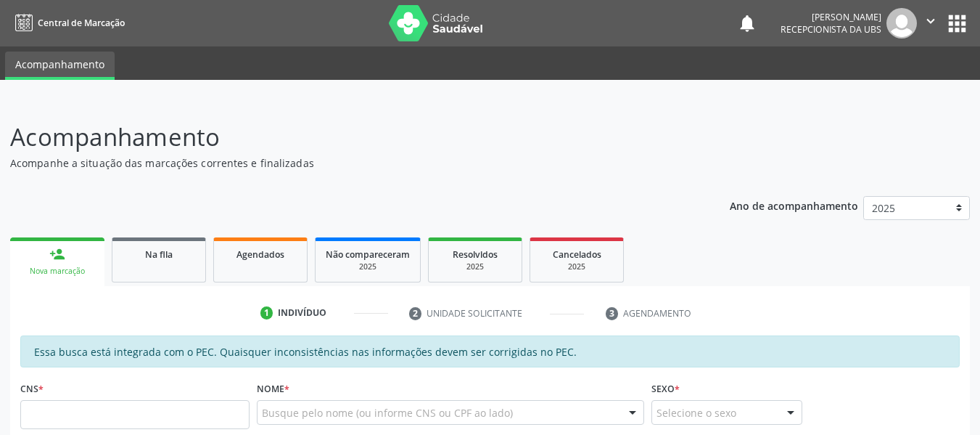 The width and height of the screenshot is (980, 435). I want to click on span: Não compareceram, so click(368, 254).